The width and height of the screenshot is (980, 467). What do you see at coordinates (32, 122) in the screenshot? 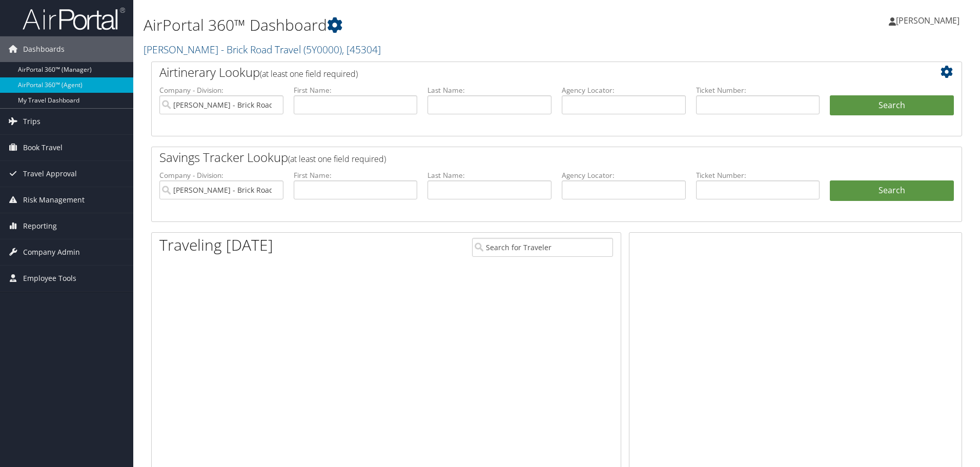
I see `span: Trips` at bounding box center [32, 122].